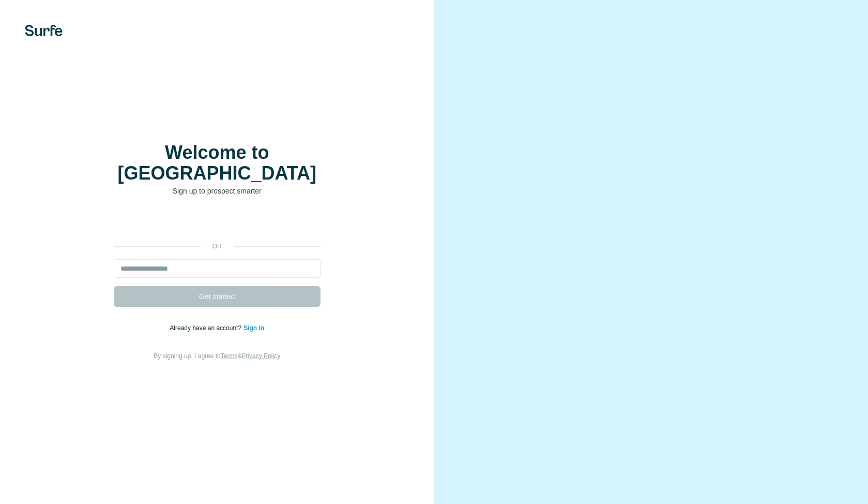 This screenshot has width=868, height=504. Describe the element at coordinates (261, 356) in the screenshot. I see `a: Privacy Policy` at that location.